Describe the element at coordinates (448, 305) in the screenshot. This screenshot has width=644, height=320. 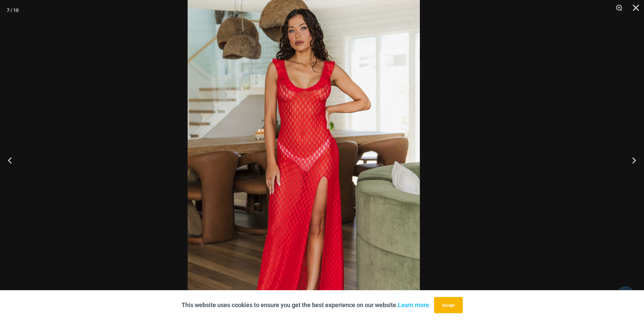
I see `button: Accept` at that location.